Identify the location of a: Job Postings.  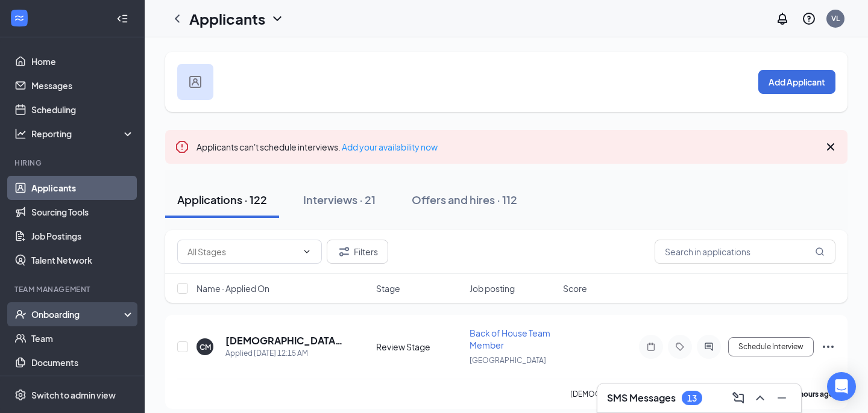
(82, 236).